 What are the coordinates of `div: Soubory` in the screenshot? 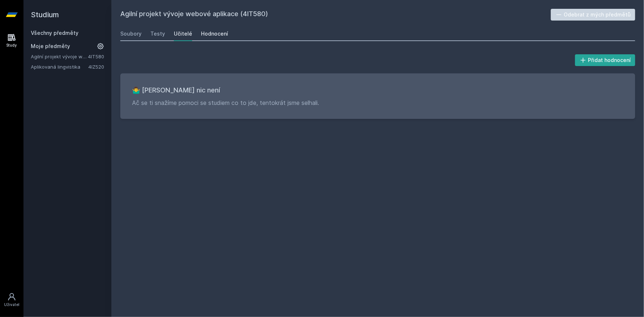 It's located at (131, 34).